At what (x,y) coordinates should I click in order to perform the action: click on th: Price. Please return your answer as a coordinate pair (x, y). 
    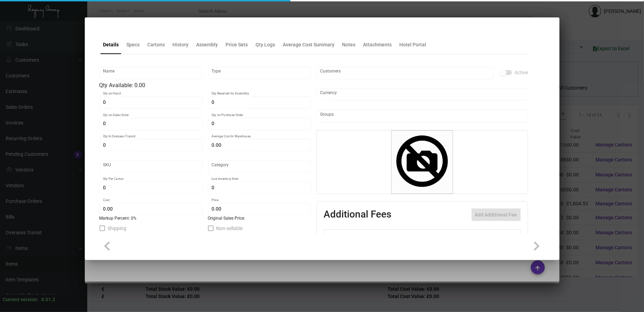
    Looking at the image, I should click on (467, 236).